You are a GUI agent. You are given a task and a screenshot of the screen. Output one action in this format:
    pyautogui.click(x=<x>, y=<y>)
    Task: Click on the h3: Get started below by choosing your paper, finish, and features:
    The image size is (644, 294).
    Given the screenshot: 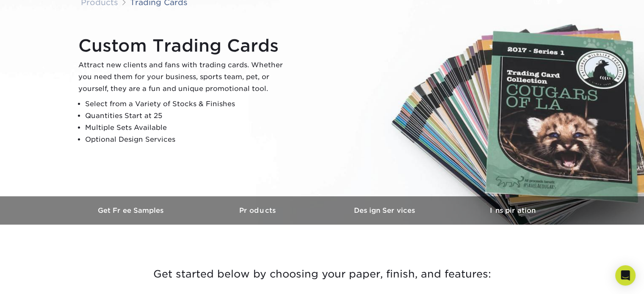 What is the action you would take?
    pyautogui.click(x=322, y=274)
    